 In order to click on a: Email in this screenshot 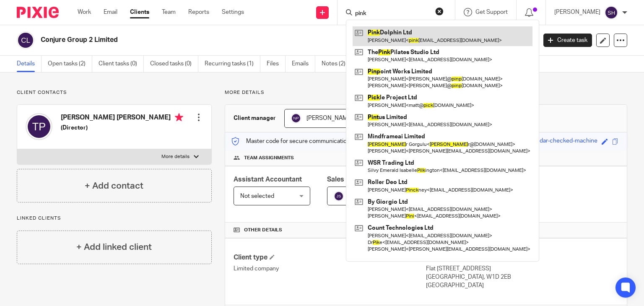, I will do `click(111, 12)`.